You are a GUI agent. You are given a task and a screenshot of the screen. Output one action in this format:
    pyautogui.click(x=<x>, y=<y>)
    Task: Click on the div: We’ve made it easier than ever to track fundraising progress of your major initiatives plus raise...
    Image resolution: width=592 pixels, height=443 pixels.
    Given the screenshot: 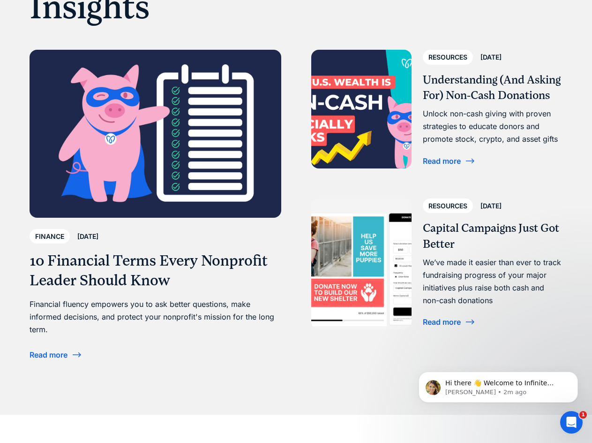 What is the action you would take?
    pyautogui.click(x=493, y=281)
    